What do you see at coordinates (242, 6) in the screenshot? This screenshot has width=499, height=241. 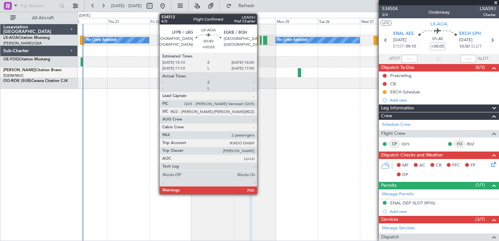 I see `button: Refresh` at bounding box center [242, 6].